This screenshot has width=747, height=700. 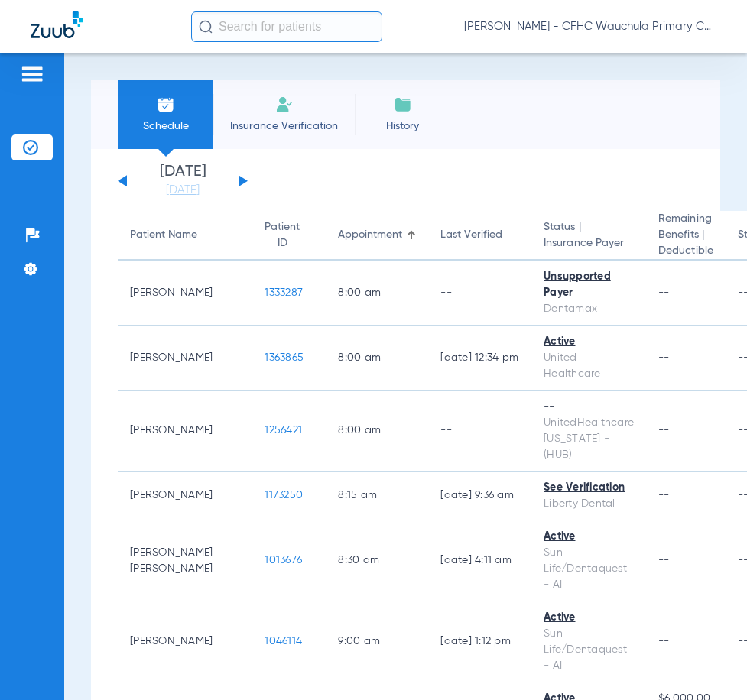 I want to click on img: Zuub Logo, so click(x=57, y=24).